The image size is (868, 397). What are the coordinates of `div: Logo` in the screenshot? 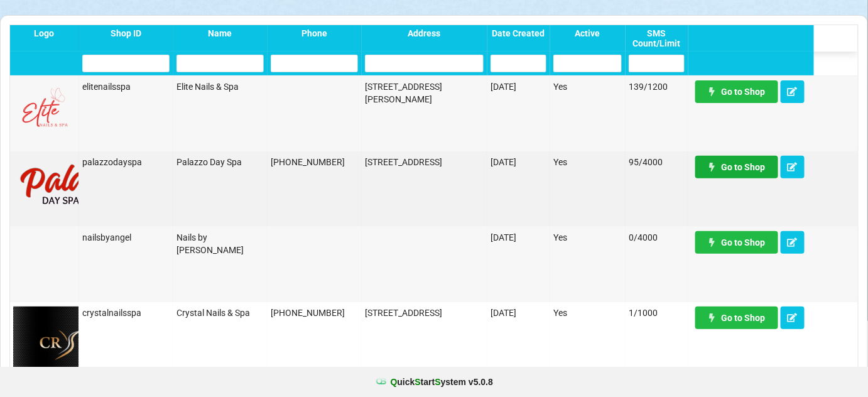 It's located at (44, 33).